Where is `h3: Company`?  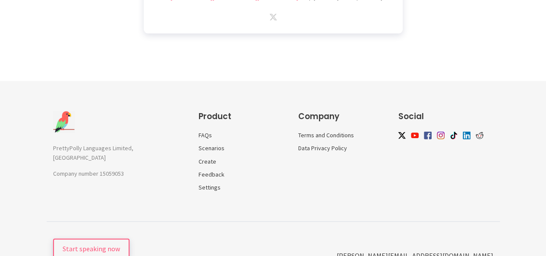
h3: Company is located at coordinates (339, 117).